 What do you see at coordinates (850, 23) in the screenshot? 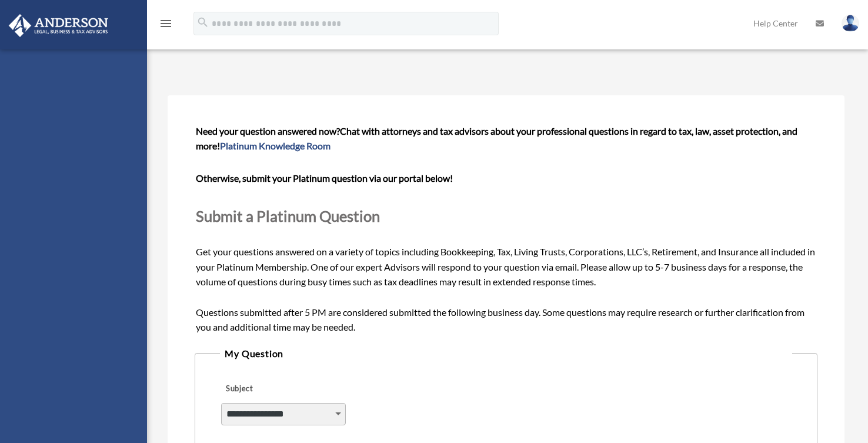
I see `img: User Pic` at bounding box center [850, 23].